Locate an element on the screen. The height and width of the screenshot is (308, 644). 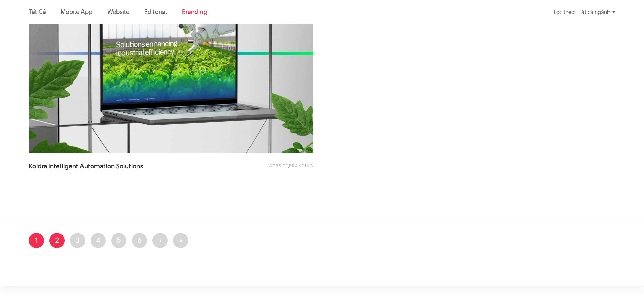
div: Tất cả ngành is located at coordinates (597, 12).